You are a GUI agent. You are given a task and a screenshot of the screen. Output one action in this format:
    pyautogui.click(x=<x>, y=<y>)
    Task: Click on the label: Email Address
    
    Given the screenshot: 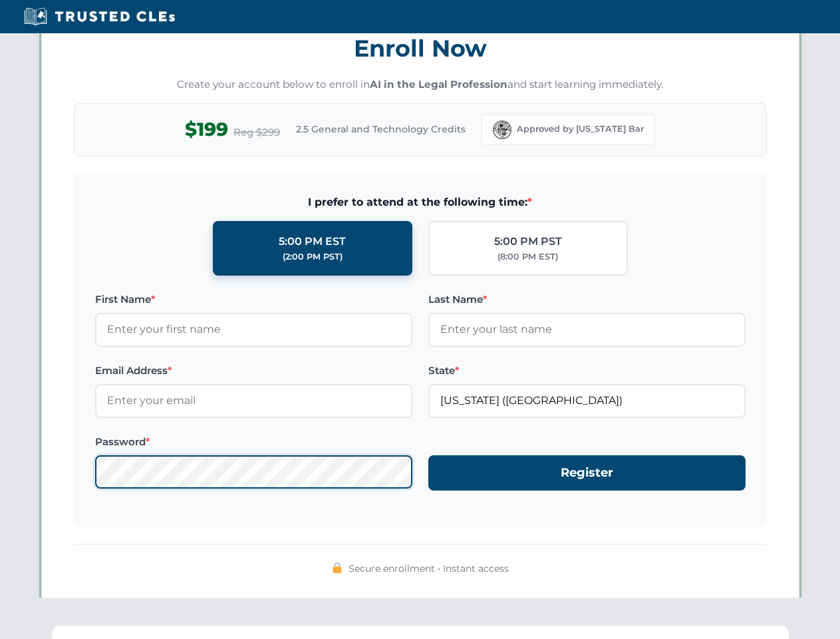 What is the action you would take?
    pyautogui.click(x=254, y=371)
    